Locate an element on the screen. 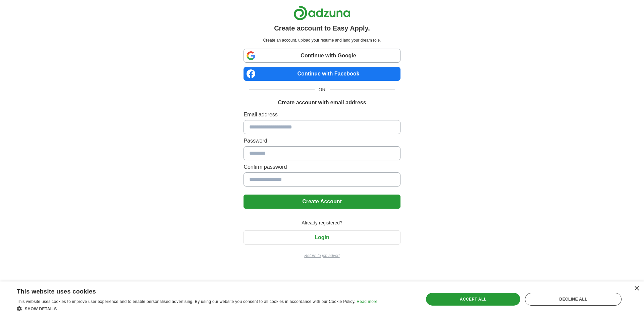  a: Return to job advert is located at coordinates (322, 256).